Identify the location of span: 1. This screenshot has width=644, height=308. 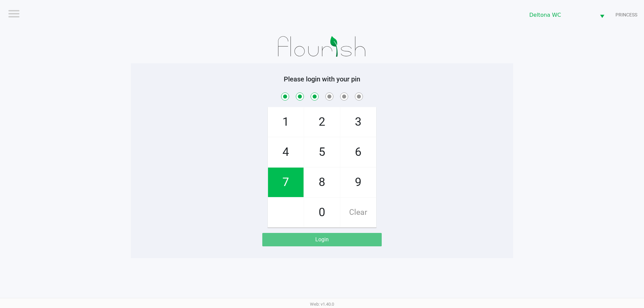
(286, 122).